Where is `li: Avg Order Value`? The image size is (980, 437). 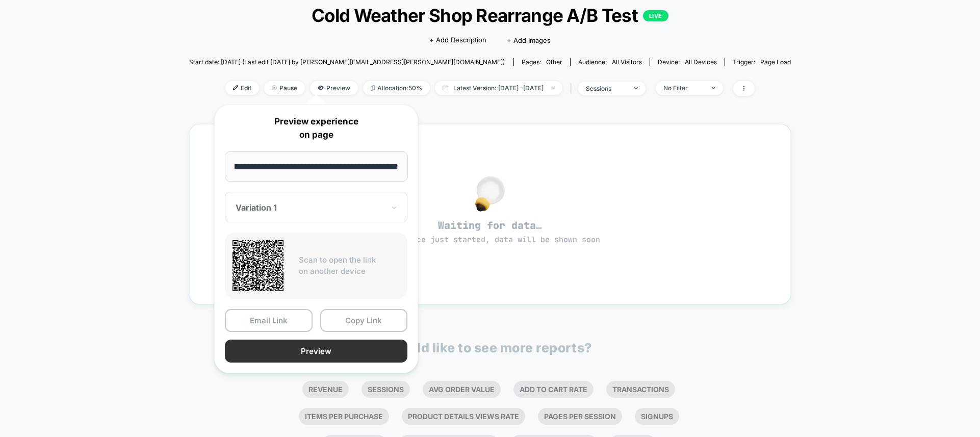
li: Avg Order Value is located at coordinates (461, 389).